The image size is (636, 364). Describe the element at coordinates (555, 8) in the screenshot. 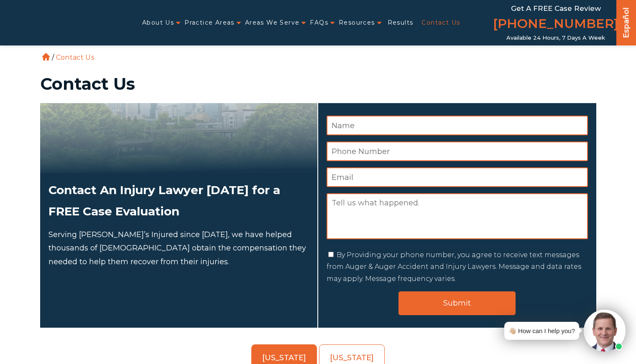

I see `span: Get a FREE Case Review` at that location.